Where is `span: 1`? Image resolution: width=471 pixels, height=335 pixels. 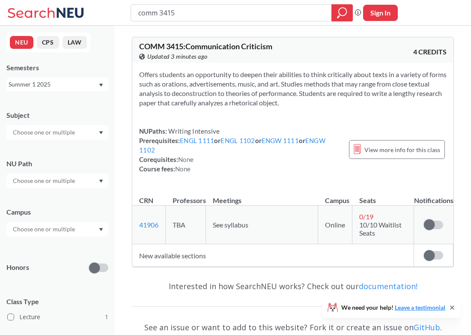 span: 1 is located at coordinates (107, 317).